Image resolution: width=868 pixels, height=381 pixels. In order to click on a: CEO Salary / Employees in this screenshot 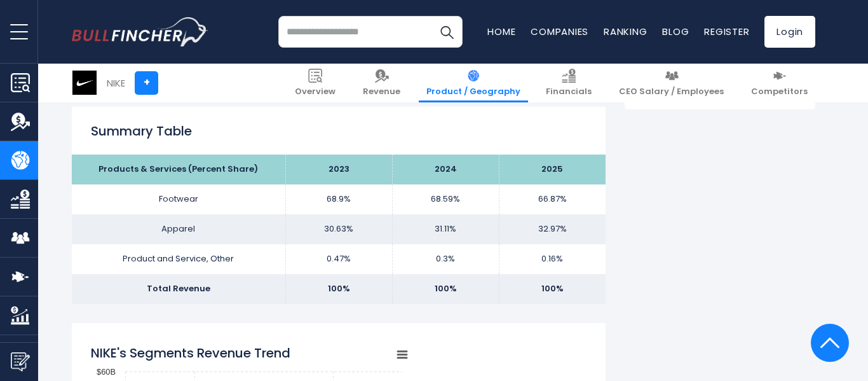, I will do `click(671, 82)`.